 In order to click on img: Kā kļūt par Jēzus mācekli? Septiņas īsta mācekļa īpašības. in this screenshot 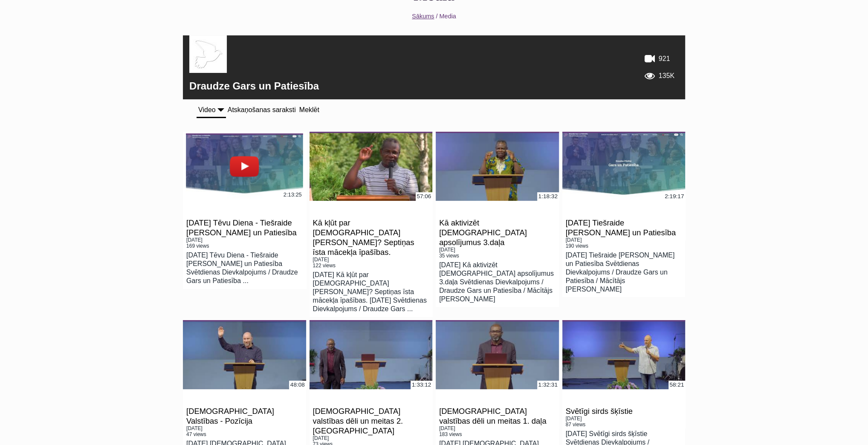, I will do `click(370, 167)`.